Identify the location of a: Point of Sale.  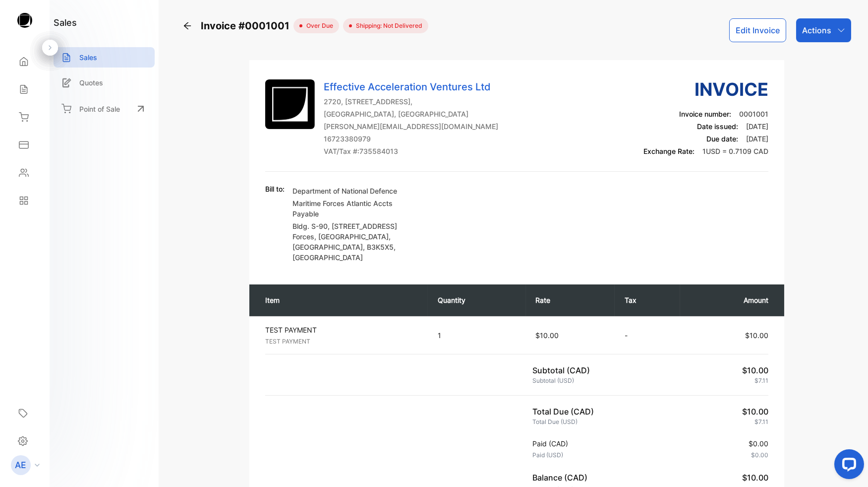
(104, 109).